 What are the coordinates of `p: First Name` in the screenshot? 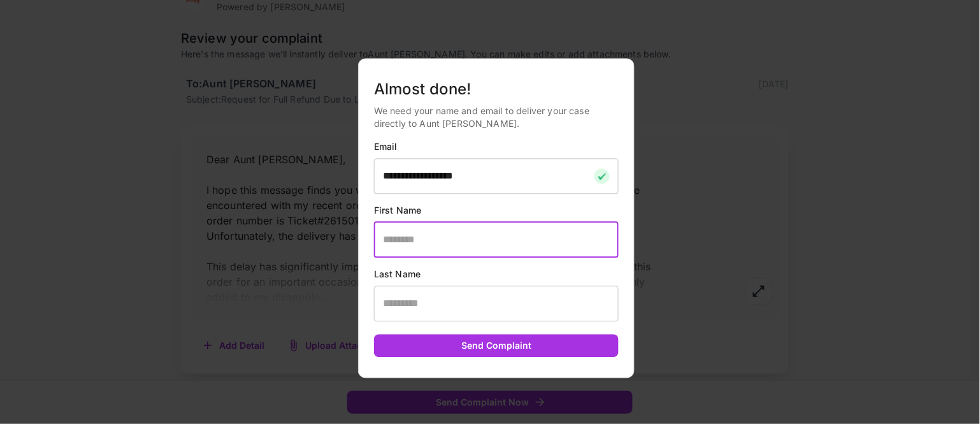 It's located at (496, 210).